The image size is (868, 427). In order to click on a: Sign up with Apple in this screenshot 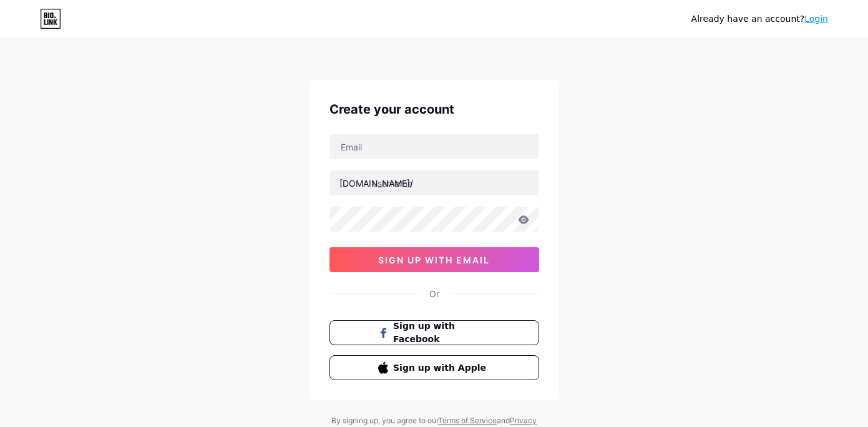, I will do `click(434, 368)`.